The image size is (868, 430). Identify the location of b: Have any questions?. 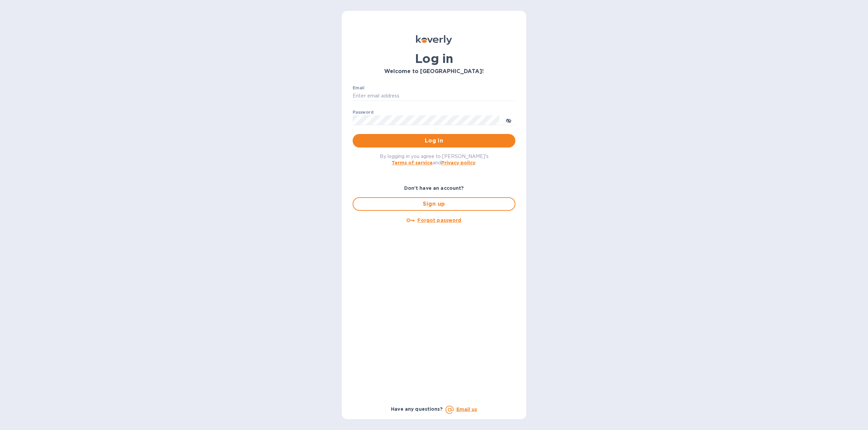
(416, 410).